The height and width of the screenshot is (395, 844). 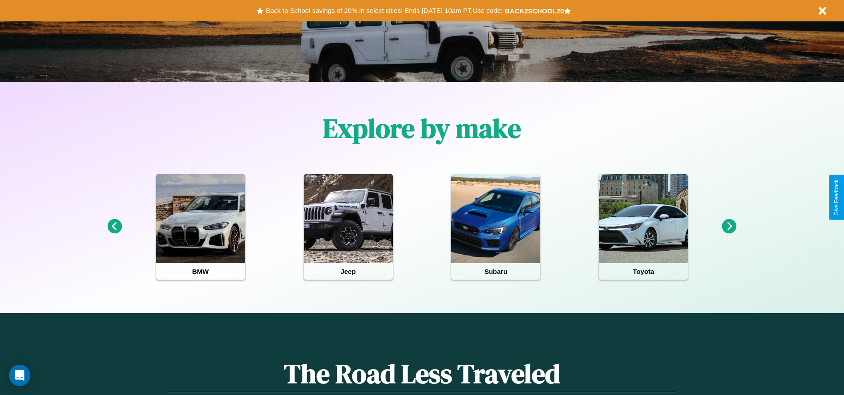 What do you see at coordinates (496, 271) in the screenshot?
I see `h4: Subaru` at bounding box center [496, 271].